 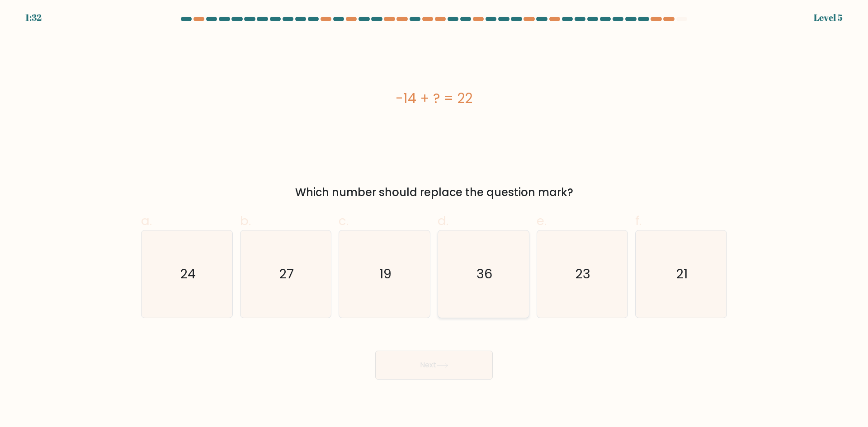 What do you see at coordinates (434, 192) in the screenshot?
I see `div: Which number should replace the question mark?` at bounding box center [434, 192].